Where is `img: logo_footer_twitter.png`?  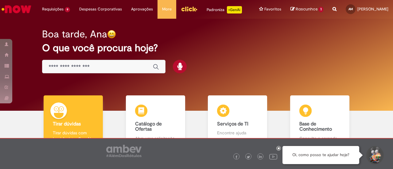 img: logo_footer_twitter.png is located at coordinates (248, 157).